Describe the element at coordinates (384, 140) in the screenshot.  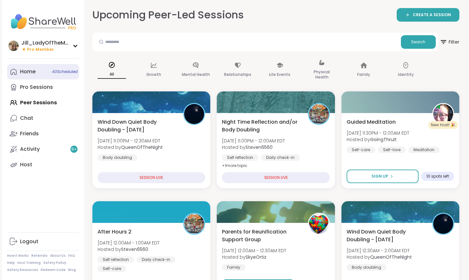
I see `b: GoingThruIt` at that location.